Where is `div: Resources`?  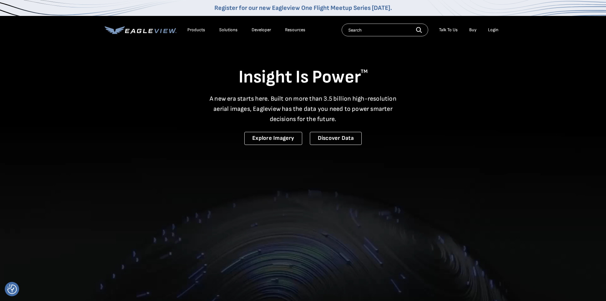
div: Resources is located at coordinates (295, 30).